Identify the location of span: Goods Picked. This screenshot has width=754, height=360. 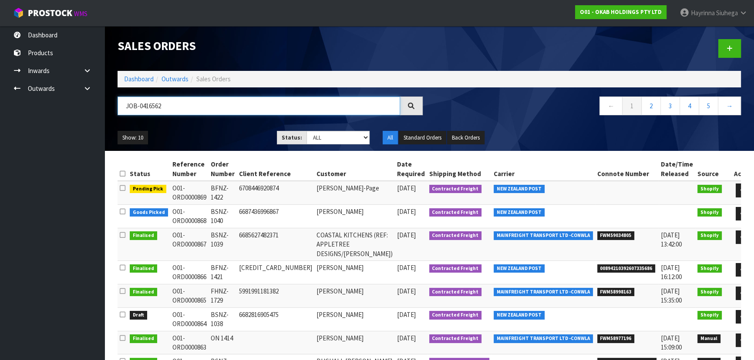
(149, 213).